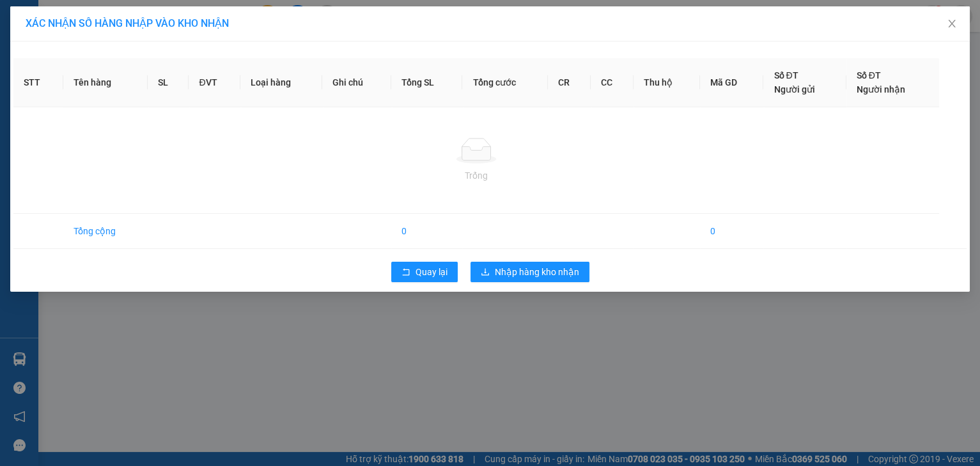 Image resolution: width=980 pixels, height=466 pixels. Describe the element at coordinates (666, 83) in the screenshot. I see `th: Thu hộ` at that location.